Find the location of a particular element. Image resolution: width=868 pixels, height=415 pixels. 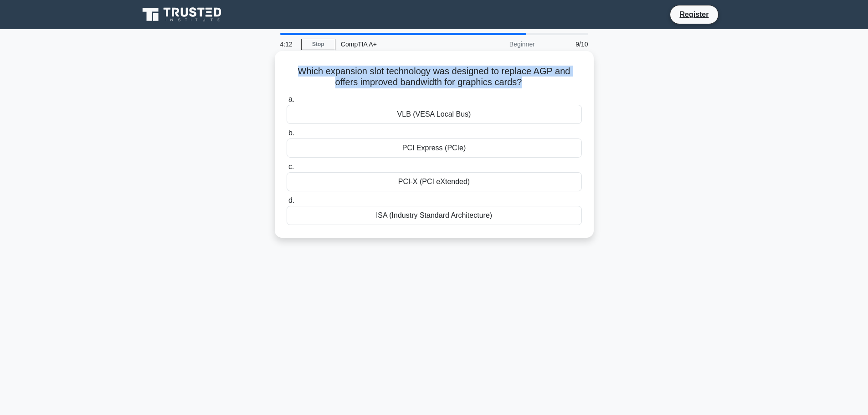

h5: Which expansion slot technology was designed to replace AGP and offers improved bandwidth for gra... is located at coordinates (434, 77).